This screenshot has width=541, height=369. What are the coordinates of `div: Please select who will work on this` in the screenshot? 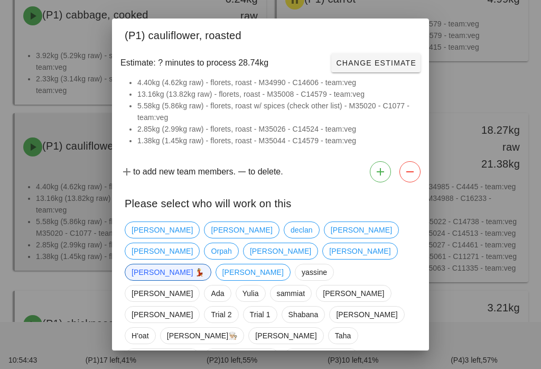 It's located at (271, 202).